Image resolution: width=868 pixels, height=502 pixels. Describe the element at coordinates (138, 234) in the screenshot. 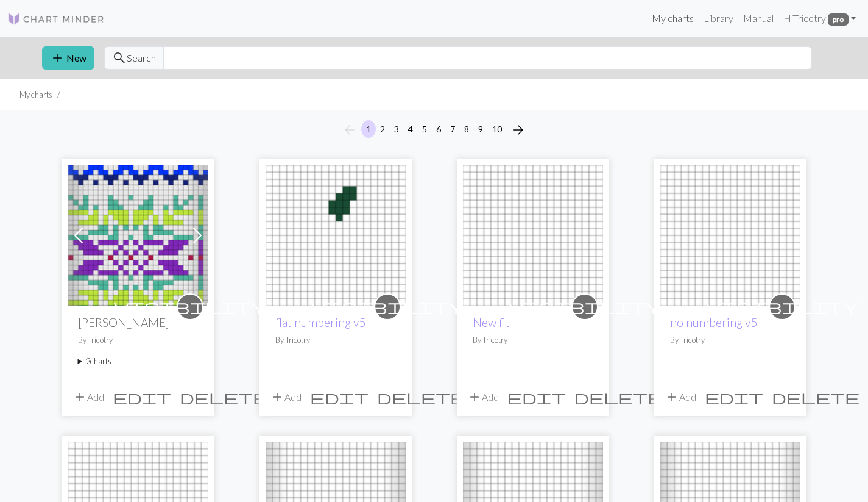

I see `a: Margaret` at that location.